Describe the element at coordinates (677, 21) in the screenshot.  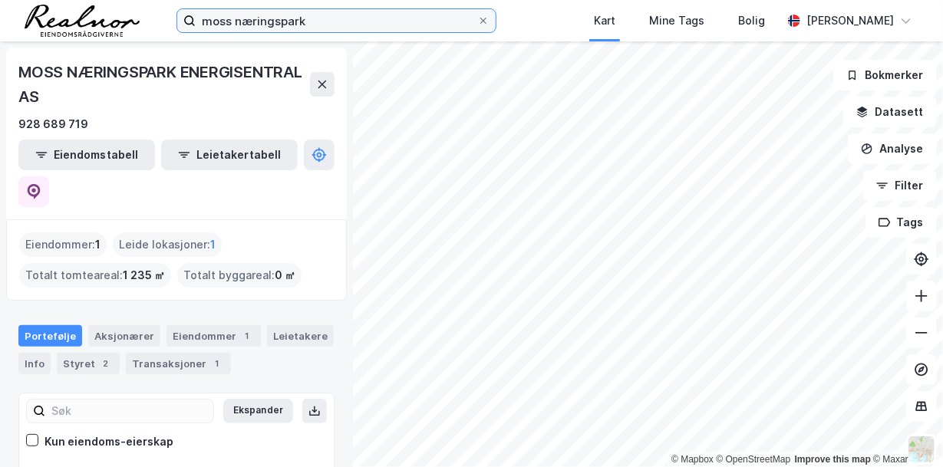
I see `div: Mine Tags` at that location.